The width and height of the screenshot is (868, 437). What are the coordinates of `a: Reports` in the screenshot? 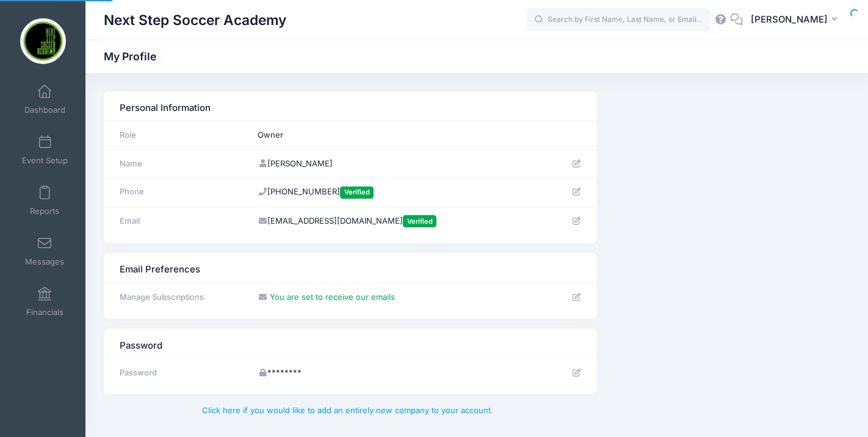 It's located at (45, 201).